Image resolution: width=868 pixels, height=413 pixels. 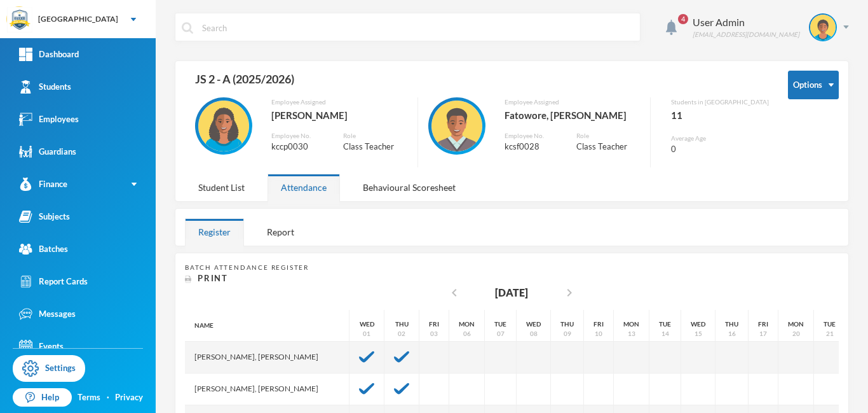 What do you see at coordinates (129, 398) in the screenshot?
I see `a: Privacy` at bounding box center [129, 398].